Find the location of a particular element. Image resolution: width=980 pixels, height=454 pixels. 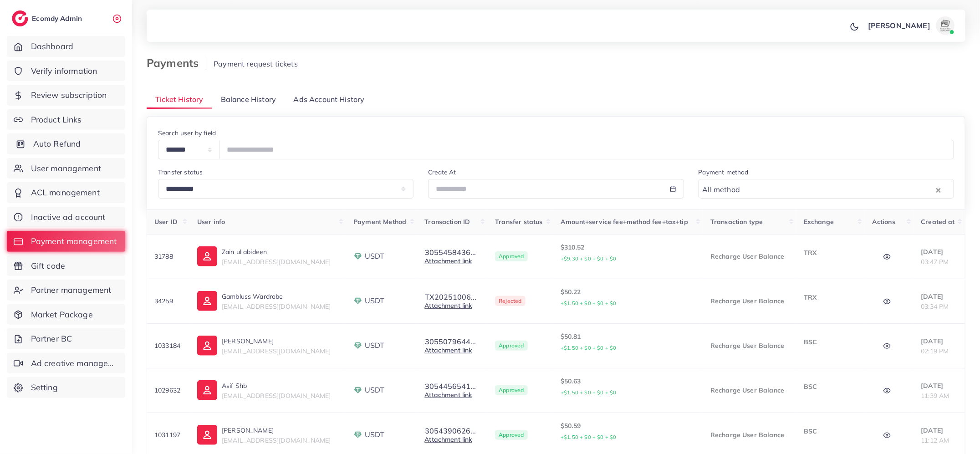

label: Search user by field is located at coordinates (187, 133).